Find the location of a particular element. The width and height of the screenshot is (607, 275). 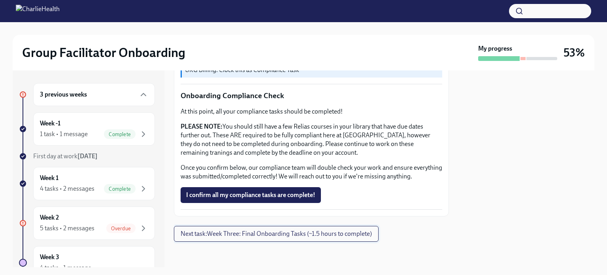

div: 3 previous weeks is located at coordinates (94, 94).